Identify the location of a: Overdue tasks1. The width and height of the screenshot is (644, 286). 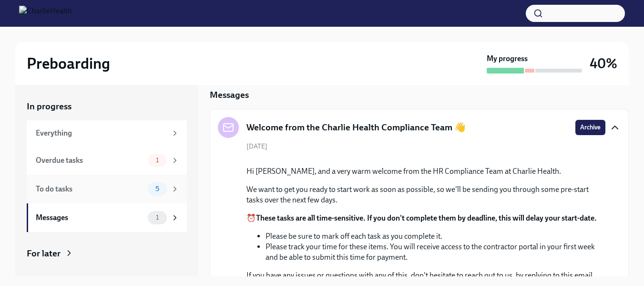
(107, 160).